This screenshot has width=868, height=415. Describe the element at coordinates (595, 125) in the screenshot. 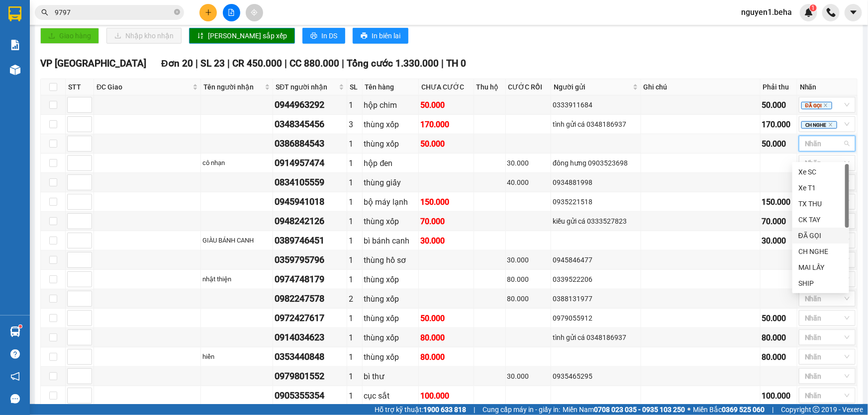

I see `div: tình gửi cá 0348186937` at that location.